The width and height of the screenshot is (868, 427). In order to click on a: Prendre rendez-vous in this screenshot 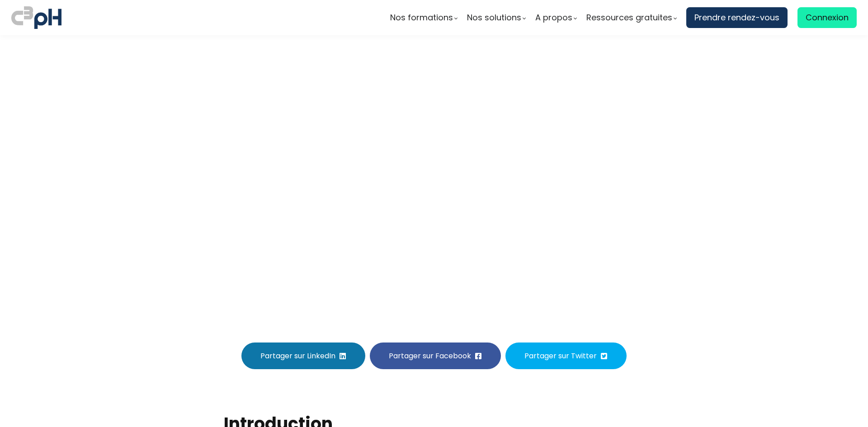, I will do `click(736, 17)`.